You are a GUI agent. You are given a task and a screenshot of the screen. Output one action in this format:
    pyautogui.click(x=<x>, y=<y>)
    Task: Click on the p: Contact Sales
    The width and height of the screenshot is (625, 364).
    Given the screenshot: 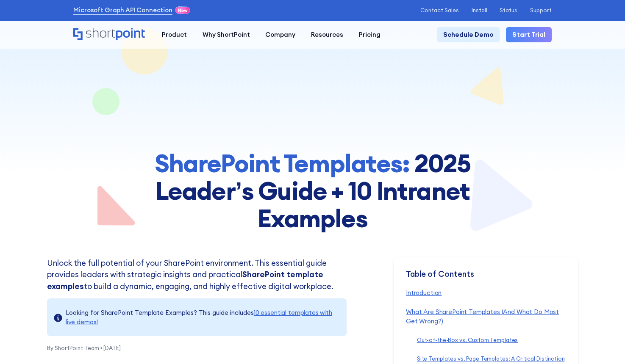 What is the action you would take?
    pyautogui.click(x=439, y=10)
    